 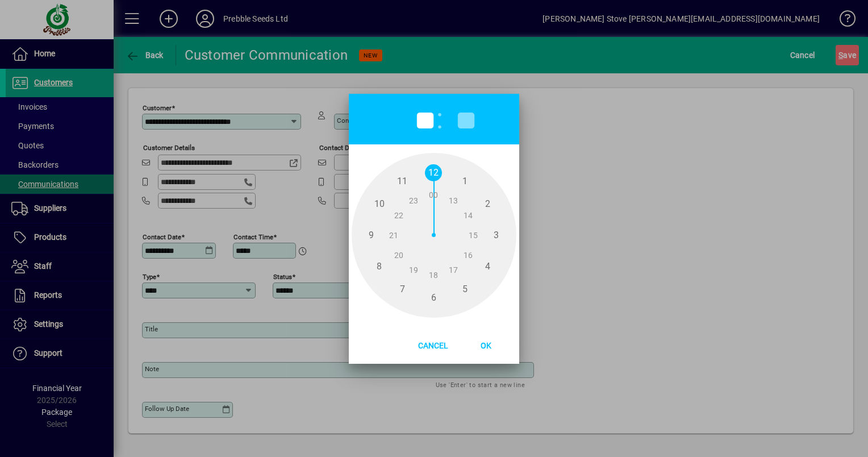 What do you see at coordinates (380, 204) in the screenshot?
I see `span: 10` at bounding box center [380, 204].